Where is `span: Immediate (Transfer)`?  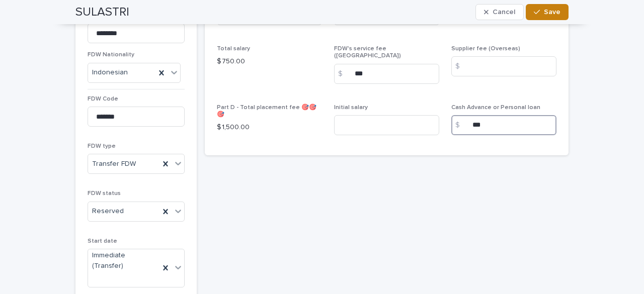
span: Immediate (Transfer) is located at coordinates (124, 261).